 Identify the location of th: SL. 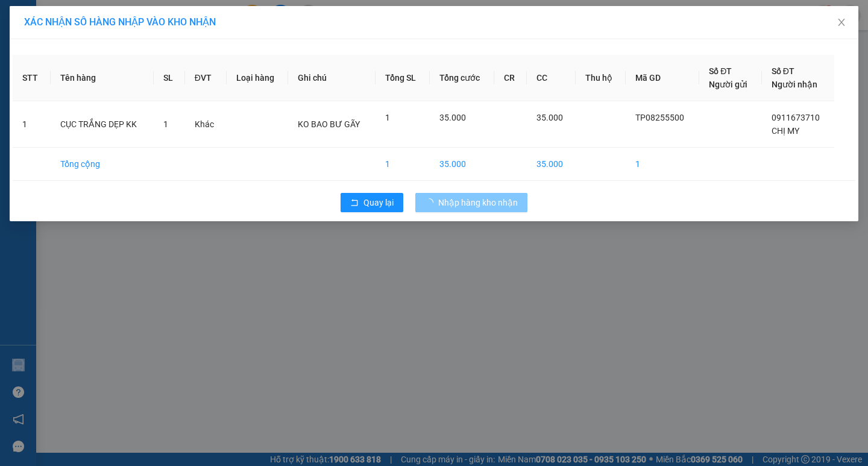
(169, 78).